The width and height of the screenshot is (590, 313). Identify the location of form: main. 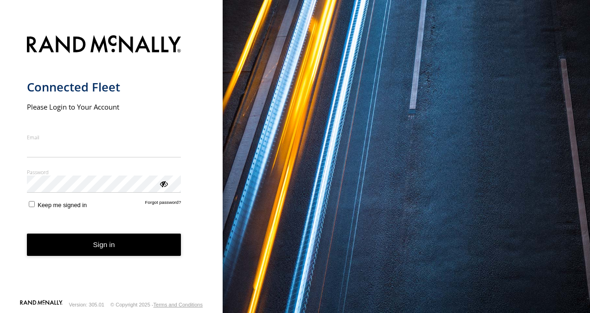
(111, 164).